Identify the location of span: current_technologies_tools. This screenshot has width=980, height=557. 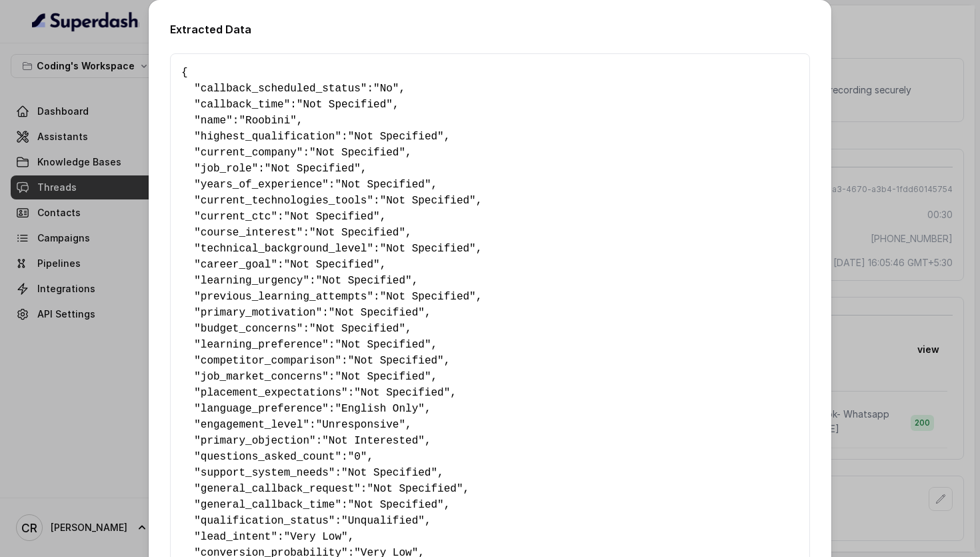
(284, 201).